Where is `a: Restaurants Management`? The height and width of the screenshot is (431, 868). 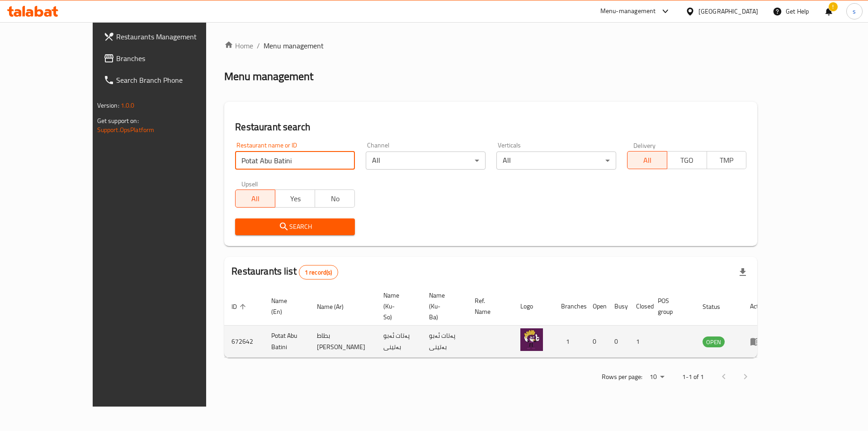
a: Restaurants Management is located at coordinates (167, 37).